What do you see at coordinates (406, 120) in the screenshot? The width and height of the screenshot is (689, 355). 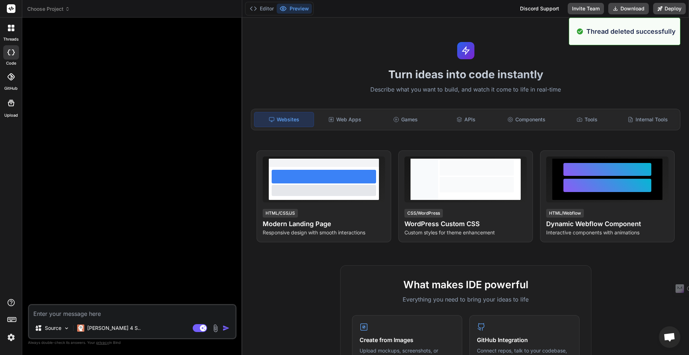 I see `div: Games` at bounding box center [406, 120].